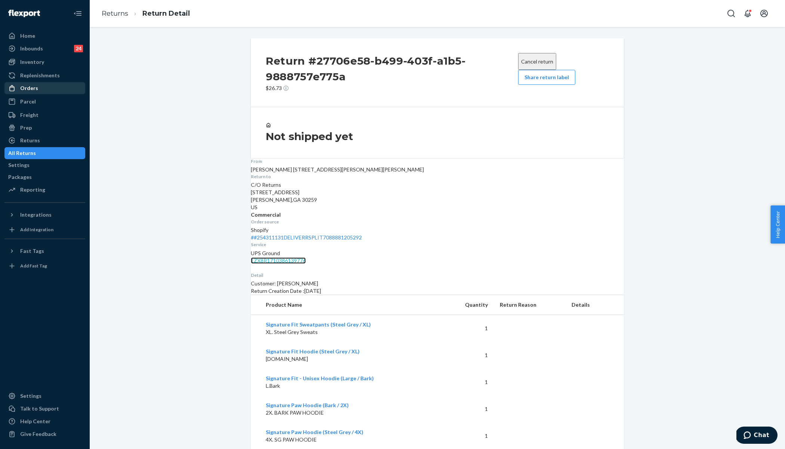  Describe the element at coordinates (45, 251) in the screenshot. I see `button: Fast Tags` at that location.